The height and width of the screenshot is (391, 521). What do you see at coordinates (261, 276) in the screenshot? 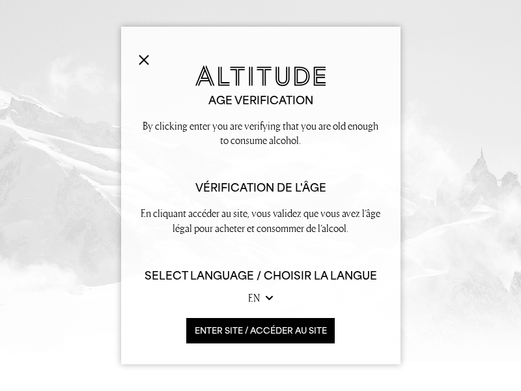
I see `h6: Select Language / Choisir la langue` at bounding box center [261, 276].